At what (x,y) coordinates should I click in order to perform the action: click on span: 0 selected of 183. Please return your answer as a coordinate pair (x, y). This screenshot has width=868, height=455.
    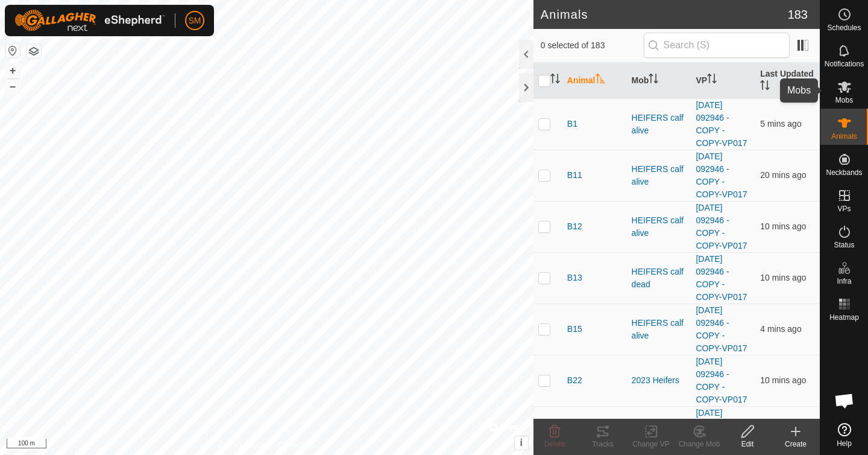
    Looking at the image, I should click on (592, 46).